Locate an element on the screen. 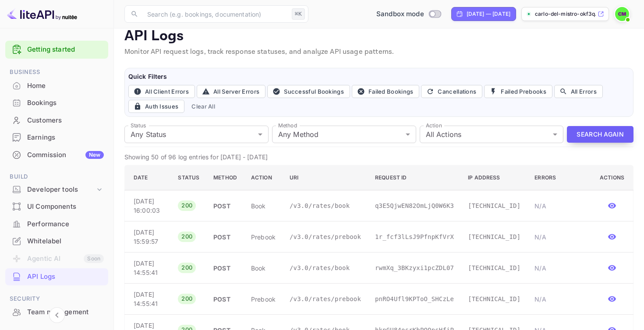 The height and width of the screenshot is (330, 644). button: Failed Prebooks is located at coordinates (518, 92).